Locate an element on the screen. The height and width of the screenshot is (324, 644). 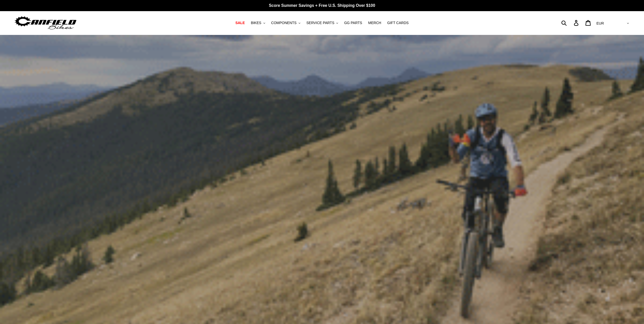
a: SALE is located at coordinates (240, 23).